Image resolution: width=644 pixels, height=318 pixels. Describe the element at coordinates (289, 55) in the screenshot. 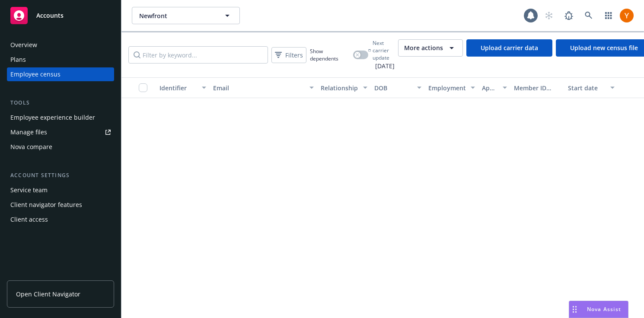

I see `button: Filters` at that location.